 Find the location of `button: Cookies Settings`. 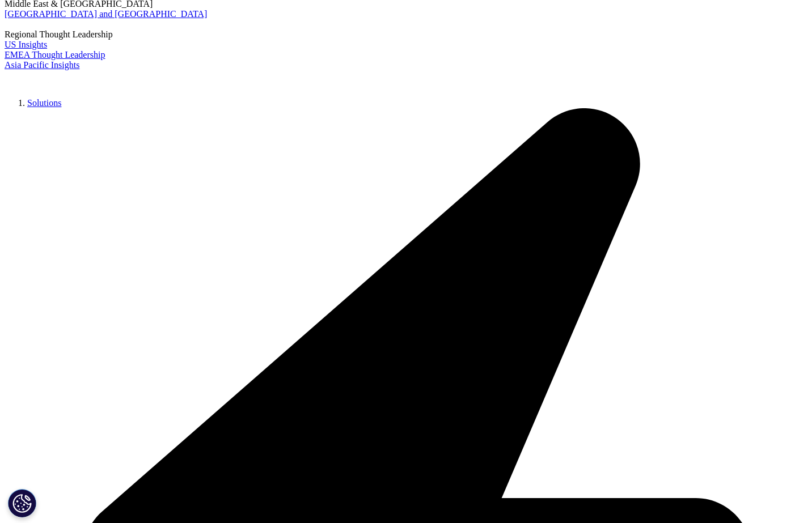

button: Cookies Settings is located at coordinates (22, 503).